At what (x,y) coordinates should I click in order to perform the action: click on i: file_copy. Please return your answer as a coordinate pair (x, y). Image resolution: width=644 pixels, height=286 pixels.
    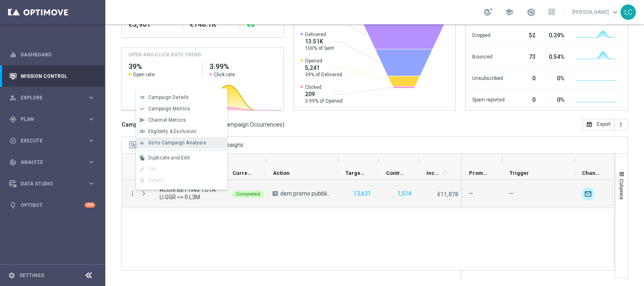
    Looking at the image, I should click on (142, 158).